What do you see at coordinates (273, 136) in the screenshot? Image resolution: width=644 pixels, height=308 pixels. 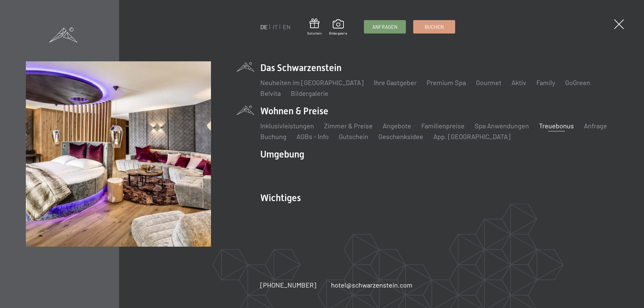 I see `a: Buchung` at bounding box center [273, 136].